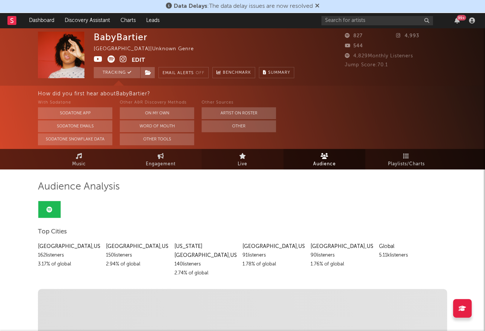 Image resolution: width=485 pixels, height=331 pixels. Describe the element at coordinates (274, 264) in the screenshot. I see `div: 1.78 % of global` at that location.